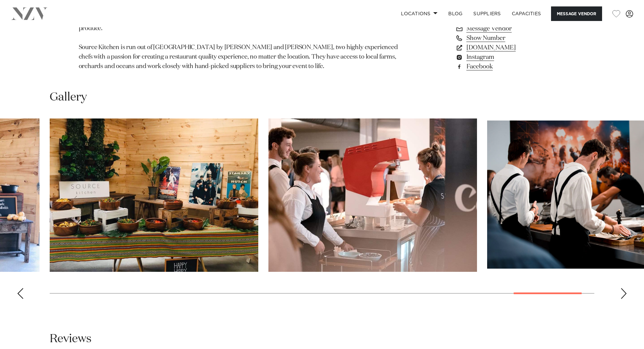 The width and height of the screenshot is (644, 349). What do you see at coordinates (419, 14) in the screenshot?
I see `a: Locations` at bounding box center [419, 14].